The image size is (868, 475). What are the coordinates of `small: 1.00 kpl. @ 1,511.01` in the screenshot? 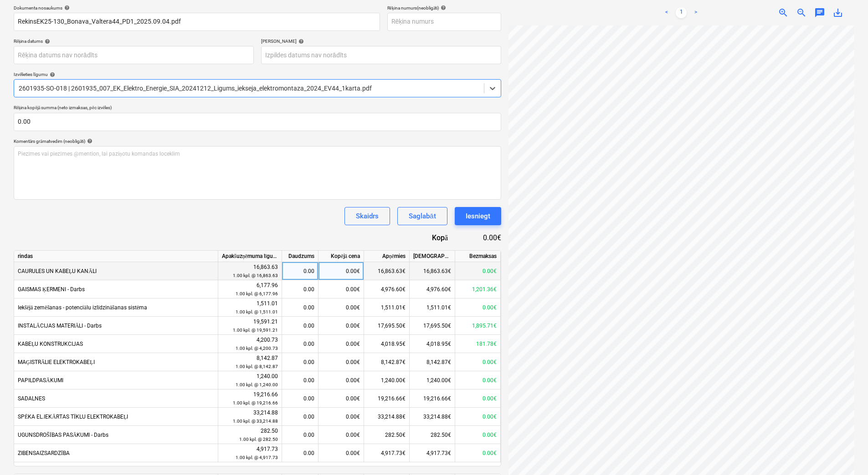 It's located at (257, 312).